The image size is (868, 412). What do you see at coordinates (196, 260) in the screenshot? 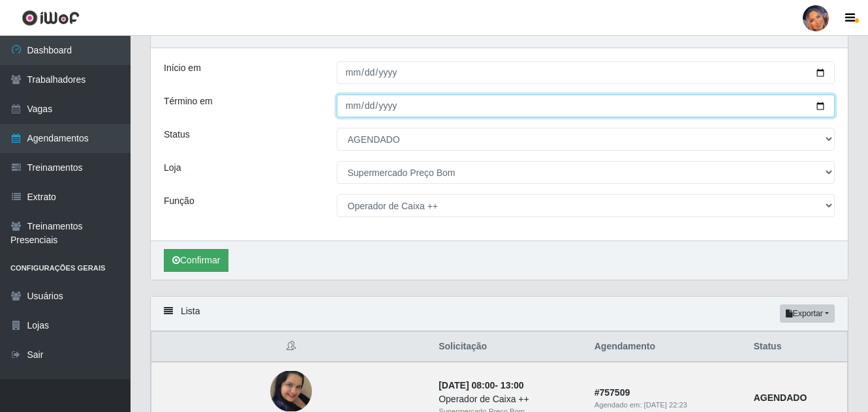
I see `button: Confirmar` at bounding box center [196, 260].